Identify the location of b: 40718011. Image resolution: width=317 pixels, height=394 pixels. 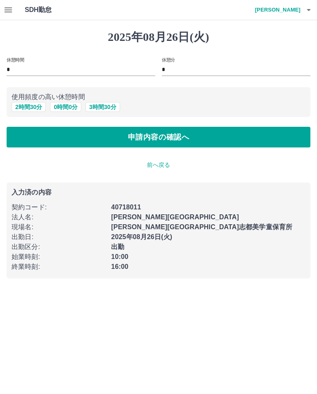
(126, 207).